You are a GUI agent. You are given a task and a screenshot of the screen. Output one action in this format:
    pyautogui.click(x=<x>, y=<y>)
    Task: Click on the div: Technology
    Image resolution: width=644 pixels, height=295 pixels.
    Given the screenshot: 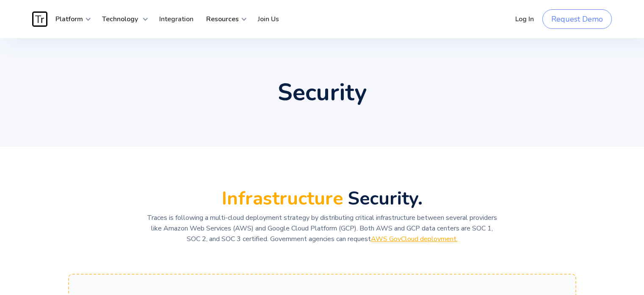 What is the action you would take?
    pyautogui.click(x=122, y=19)
    